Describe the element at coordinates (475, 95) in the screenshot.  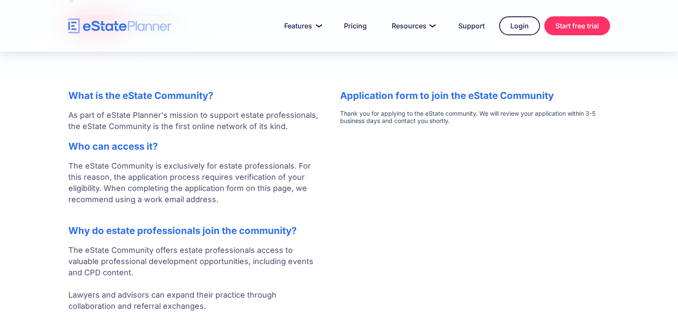
I see `h2: Application form to join the eState Community` at that location.